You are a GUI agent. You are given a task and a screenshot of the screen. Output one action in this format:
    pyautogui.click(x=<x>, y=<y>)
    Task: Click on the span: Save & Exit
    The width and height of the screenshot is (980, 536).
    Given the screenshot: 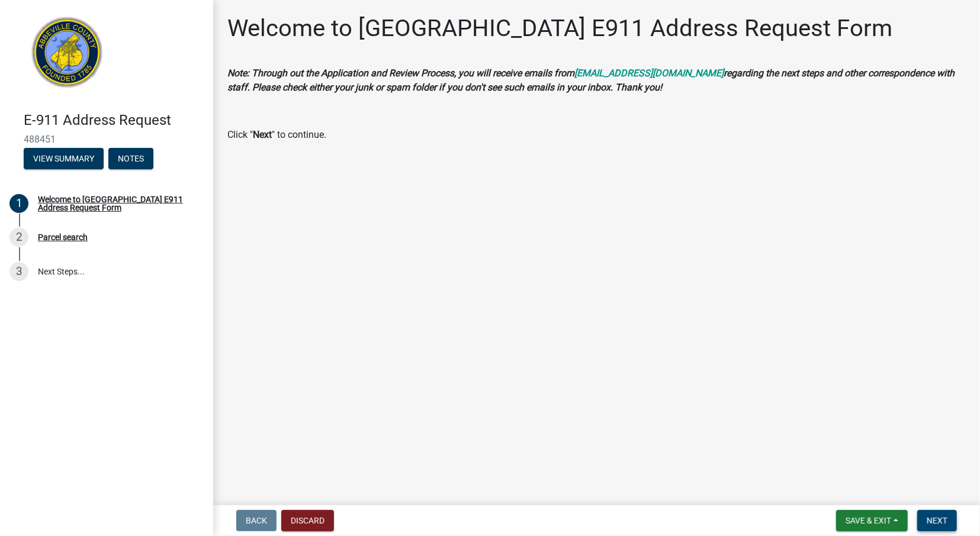 What is the action you would take?
    pyautogui.click(x=868, y=521)
    